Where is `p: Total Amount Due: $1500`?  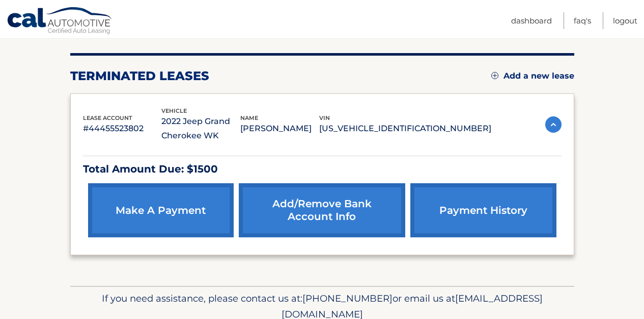 p: Total Amount Due: $1500 is located at coordinates (322, 169).